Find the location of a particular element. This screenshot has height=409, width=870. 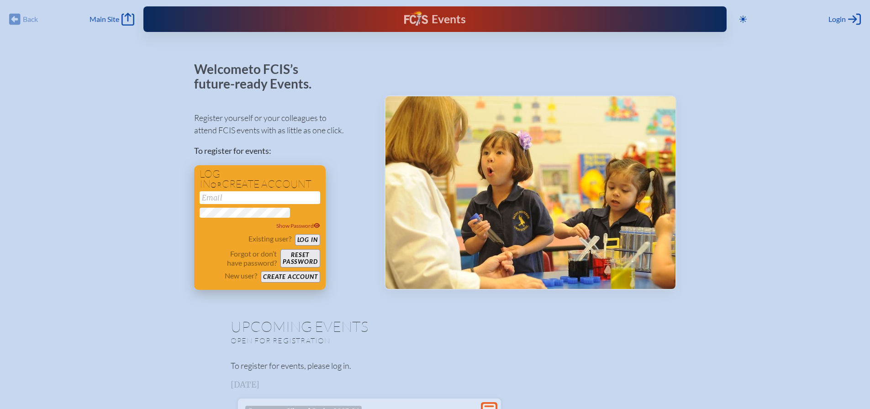

input: Email is located at coordinates (260, 198).